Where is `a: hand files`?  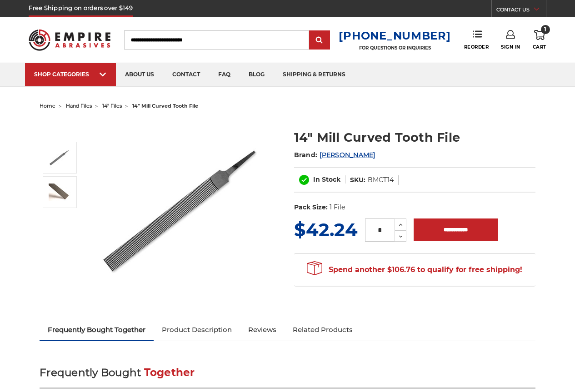 a: hand files is located at coordinates (78, 106).